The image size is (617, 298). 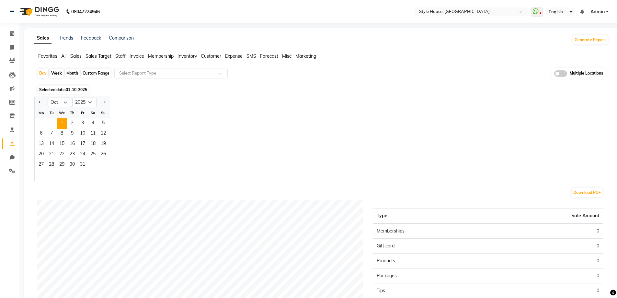 What do you see at coordinates (52, 134) in the screenshot?
I see `span: 7` at bounding box center [52, 134].